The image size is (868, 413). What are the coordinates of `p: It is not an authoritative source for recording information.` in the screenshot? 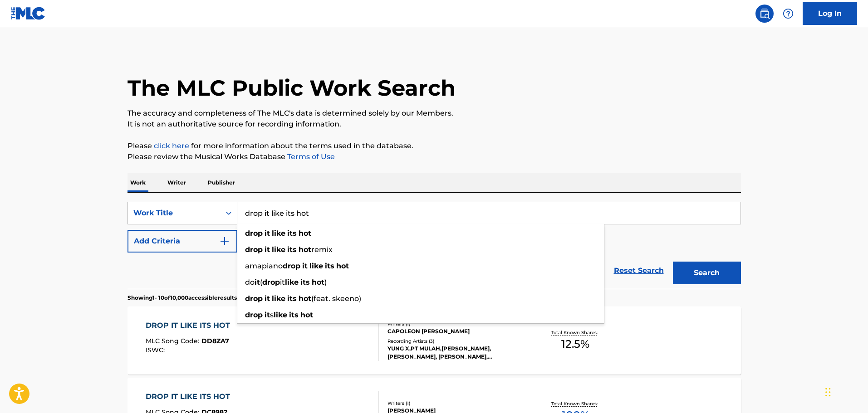 It's located at (434, 124).